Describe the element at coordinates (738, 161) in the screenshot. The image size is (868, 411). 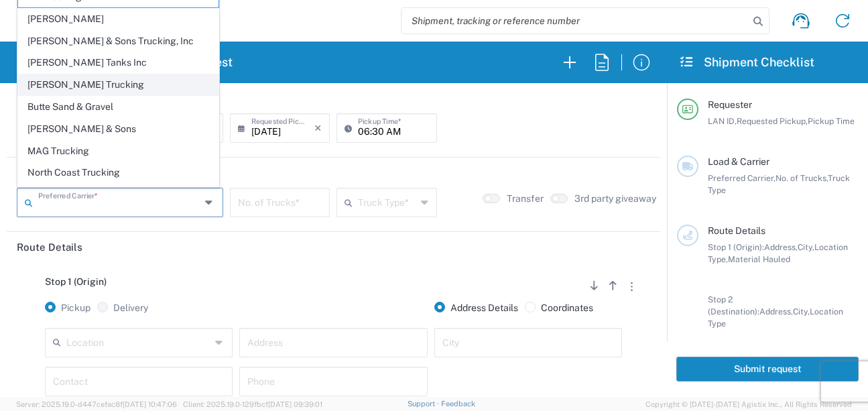
I see `span: Load & Carrier` at that location.